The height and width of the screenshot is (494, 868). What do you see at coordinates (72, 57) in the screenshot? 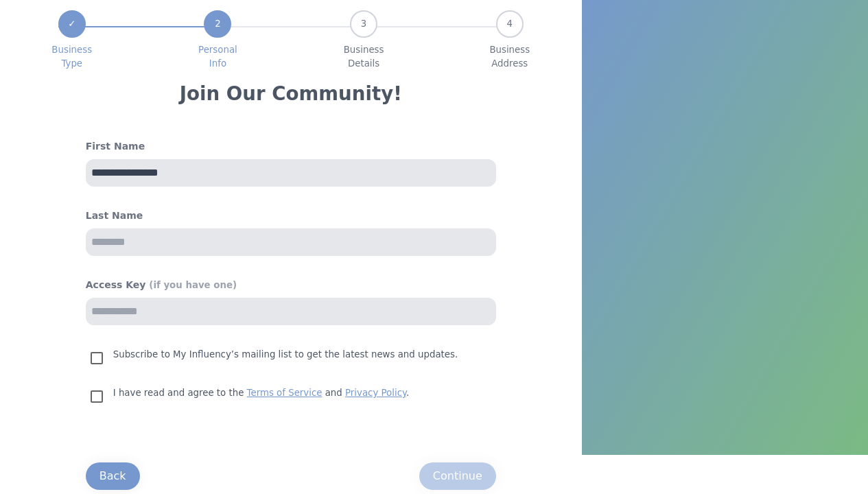
I see `span: Business Type` at bounding box center [72, 57].